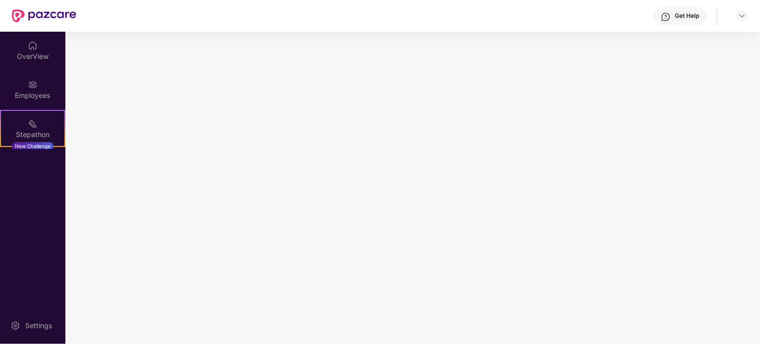 The image size is (760, 344). Describe the element at coordinates (44, 16) in the screenshot. I see `img: New Pazcare Logo` at that location.